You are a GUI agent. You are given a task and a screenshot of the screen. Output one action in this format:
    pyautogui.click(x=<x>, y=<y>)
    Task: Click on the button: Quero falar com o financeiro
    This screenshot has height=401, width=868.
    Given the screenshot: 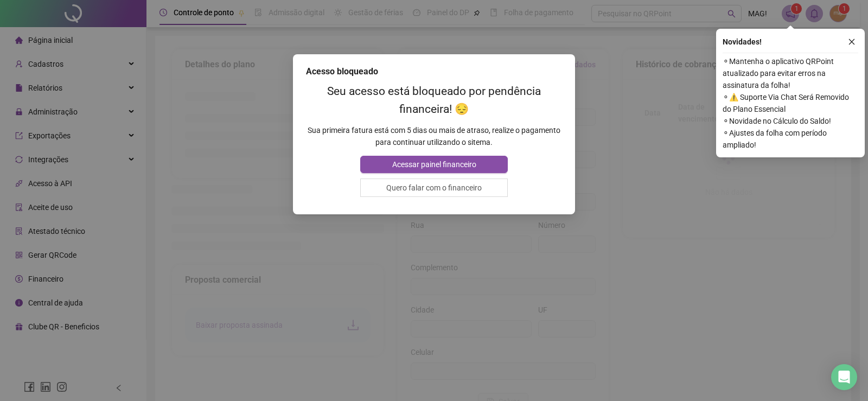 What is the action you would take?
    pyautogui.click(x=434, y=187)
    